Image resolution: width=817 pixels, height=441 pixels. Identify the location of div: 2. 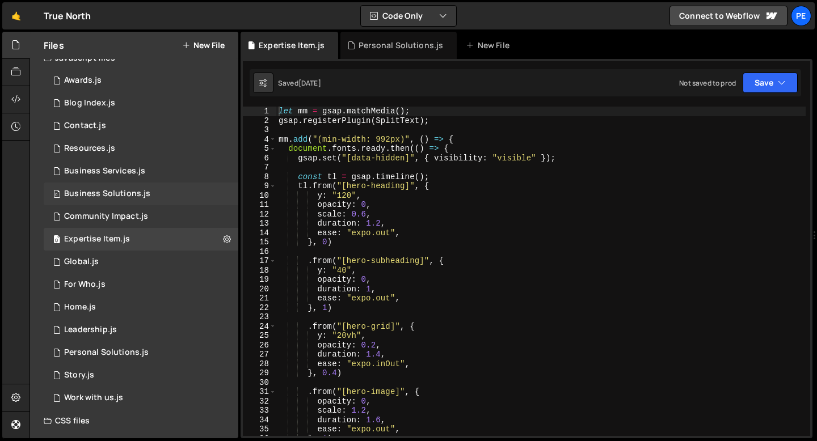
(259, 121).